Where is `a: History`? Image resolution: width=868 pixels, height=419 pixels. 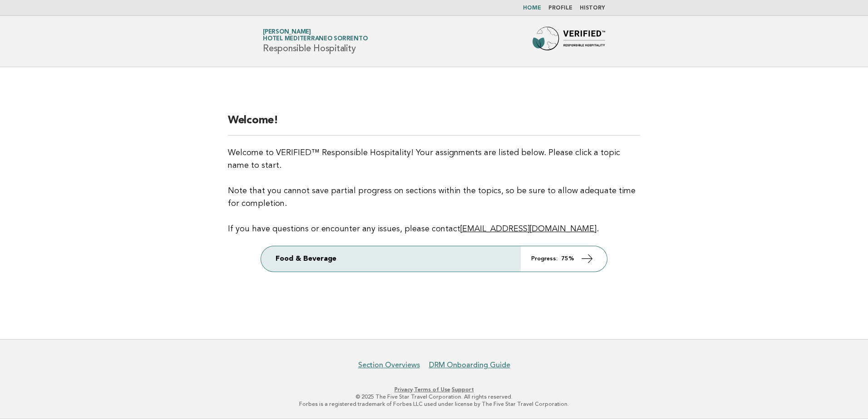 a: History is located at coordinates (593, 8).